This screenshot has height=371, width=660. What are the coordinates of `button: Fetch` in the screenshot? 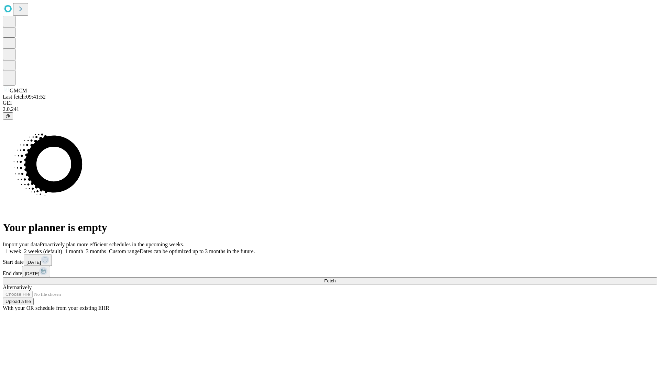 It's located at (330, 281).